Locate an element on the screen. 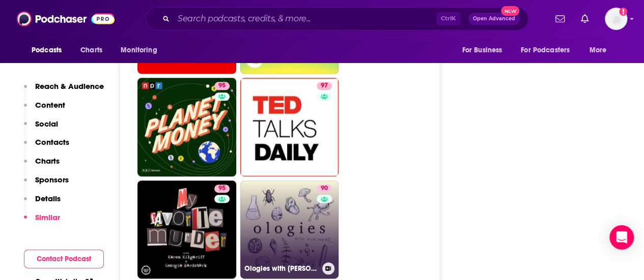  p: Reach & Audience is located at coordinates (69, 86).